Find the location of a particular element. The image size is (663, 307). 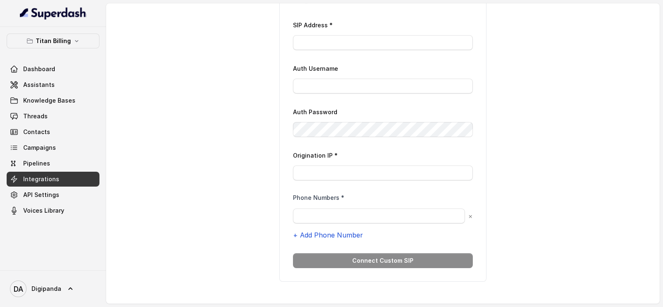

button: Connect Custom SIP is located at coordinates (383, 261).